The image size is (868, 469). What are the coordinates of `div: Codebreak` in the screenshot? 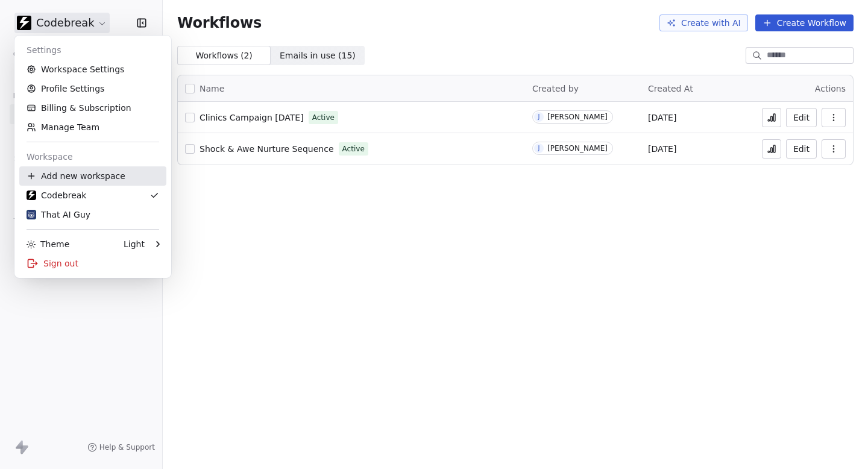 It's located at (56, 195).